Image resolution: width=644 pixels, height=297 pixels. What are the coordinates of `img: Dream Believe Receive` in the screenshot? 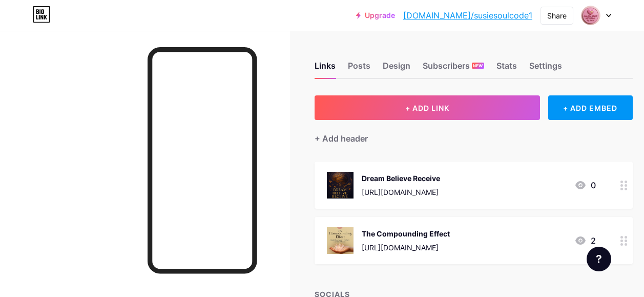 It's located at (341, 185).